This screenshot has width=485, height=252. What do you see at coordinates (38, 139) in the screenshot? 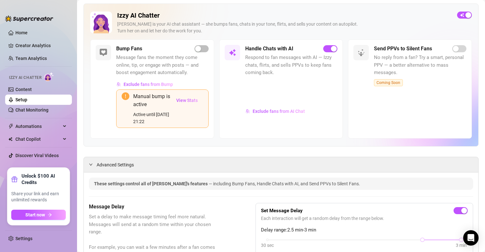
I see `span: Chat Copilot` at bounding box center [38, 139].